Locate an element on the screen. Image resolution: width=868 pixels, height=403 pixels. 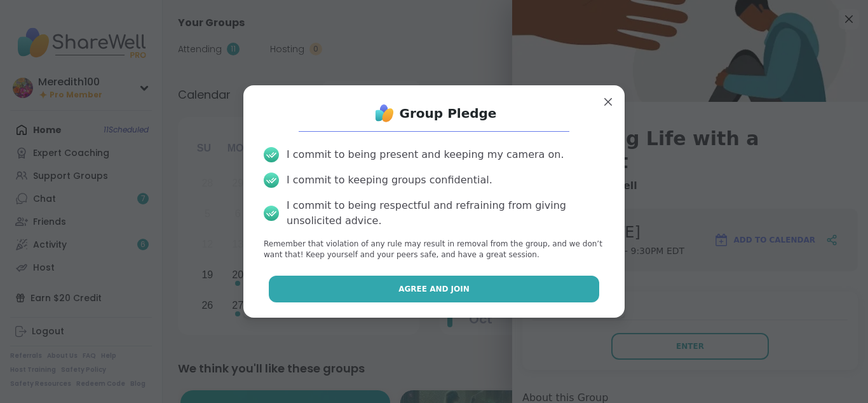
div: I commit to being present and keeping my camera on. is located at coordinates (425, 155).